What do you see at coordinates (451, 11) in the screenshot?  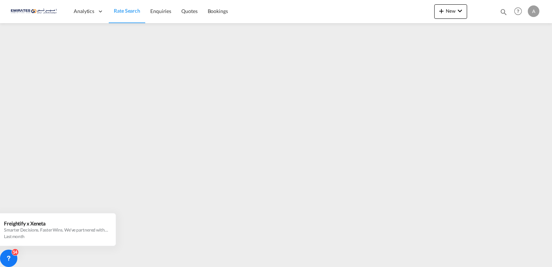 I see `span: New` at bounding box center [451, 11].